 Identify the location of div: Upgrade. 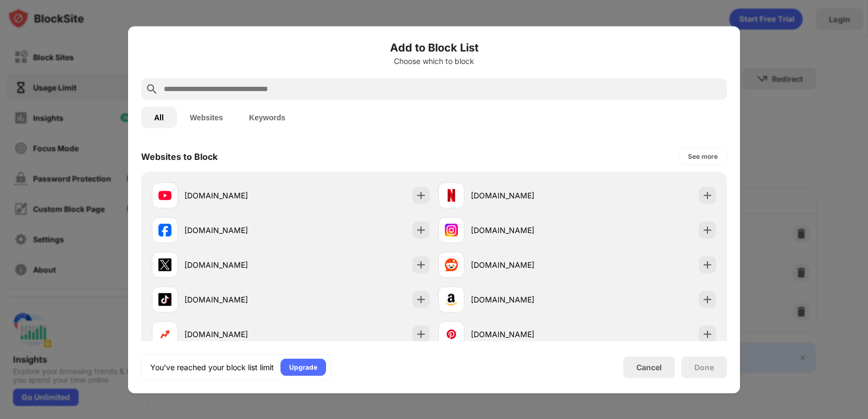
(303, 367).